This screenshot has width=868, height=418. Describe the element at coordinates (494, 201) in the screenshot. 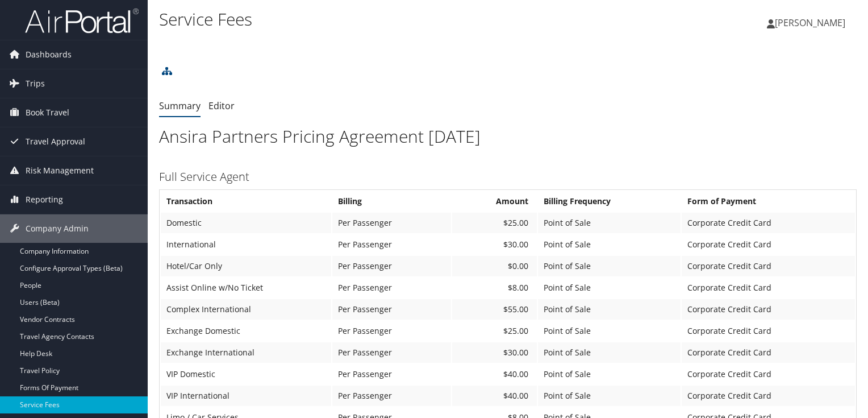

I see `th: Amount` at that location.